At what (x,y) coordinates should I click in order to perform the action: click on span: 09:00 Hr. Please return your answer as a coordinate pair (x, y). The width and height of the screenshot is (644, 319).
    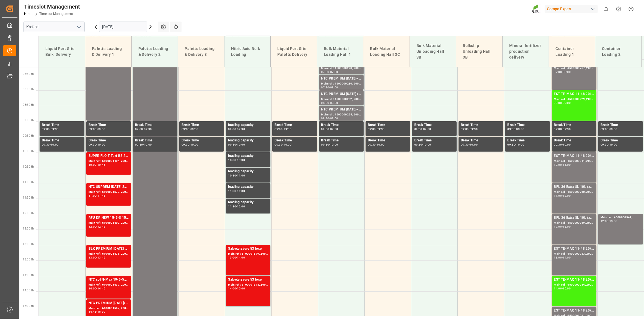
    Looking at the image, I should click on (28, 120).